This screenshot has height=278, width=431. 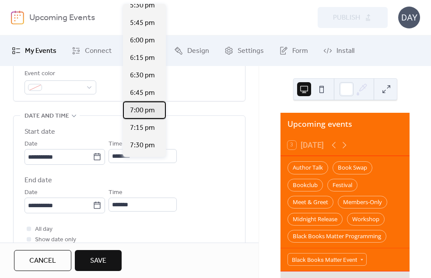 What do you see at coordinates (40, 132) in the screenshot?
I see `div: Start date` at bounding box center [40, 132].